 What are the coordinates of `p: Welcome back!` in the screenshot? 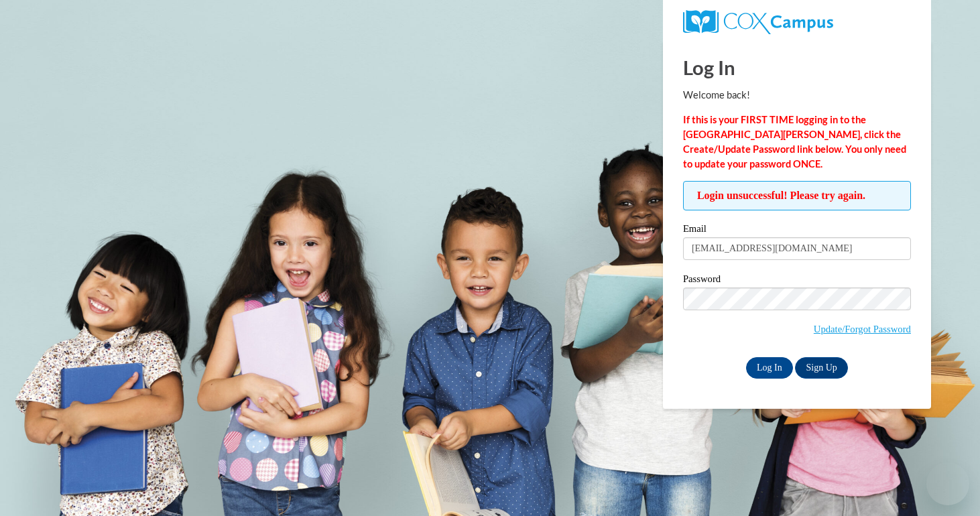 It's located at (797, 96).